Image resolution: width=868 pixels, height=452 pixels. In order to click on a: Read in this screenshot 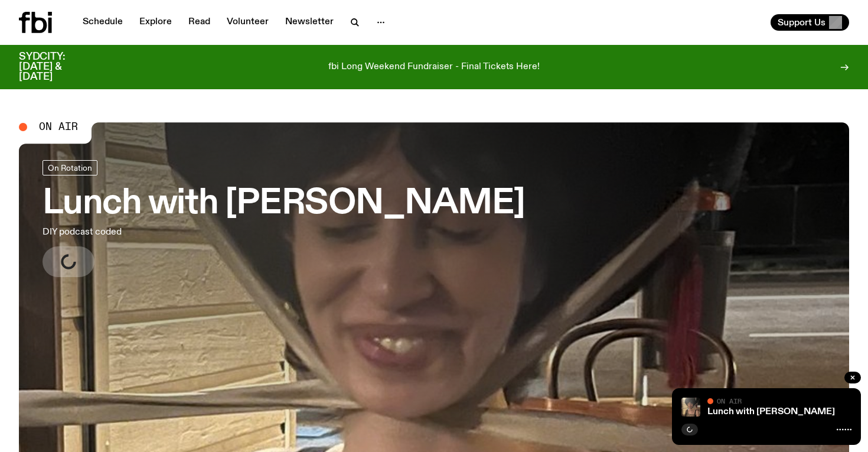, I will do `click(199, 23)`.